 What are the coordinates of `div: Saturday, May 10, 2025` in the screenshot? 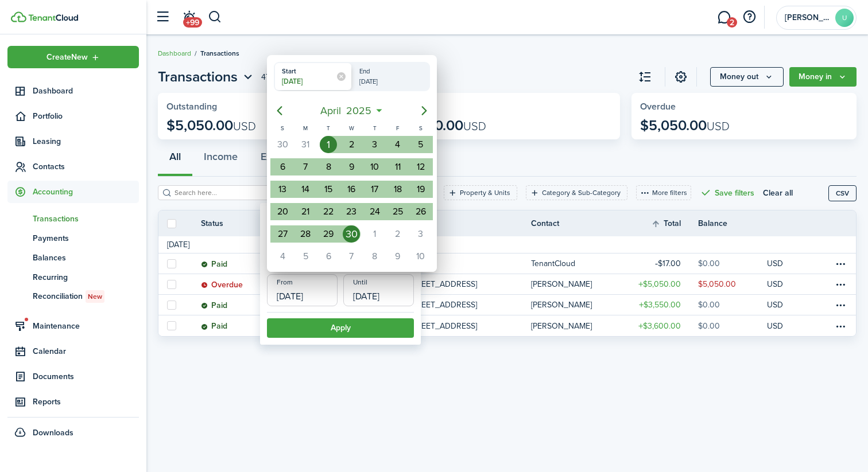 It's located at (421, 256).